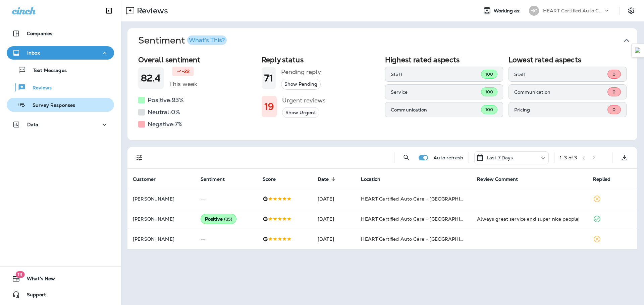 The height and width of the screenshot is (305, 644). What do you see at coordinates (151, 78) in the screenshot?
I see `h1: 82.4` at bounding box center [151, 78].